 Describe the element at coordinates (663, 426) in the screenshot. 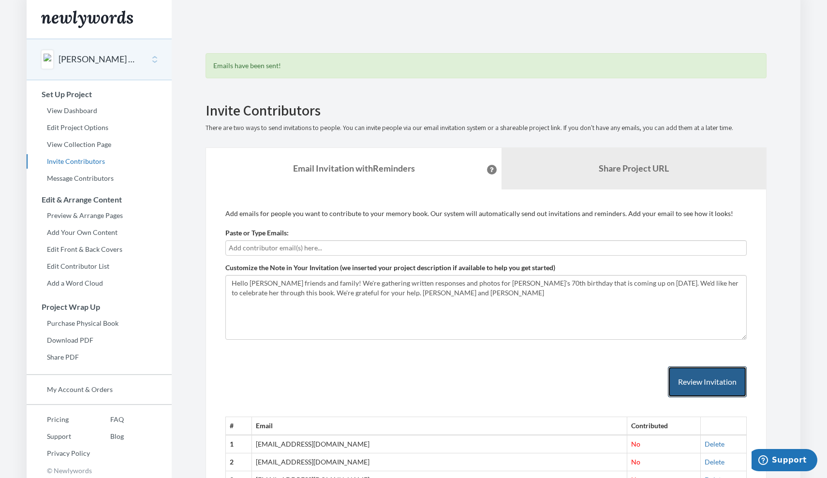

I see `th: Contributed` at that location.